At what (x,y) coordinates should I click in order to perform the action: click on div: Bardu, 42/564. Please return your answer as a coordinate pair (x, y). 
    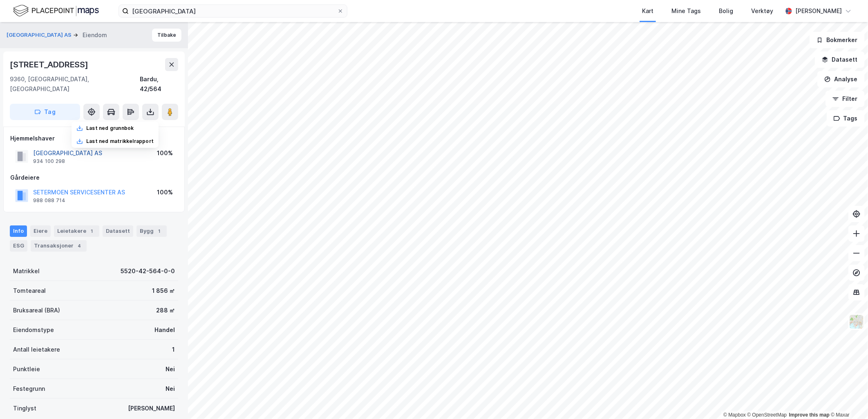
    Looking at the image, I should click on (159, 84).